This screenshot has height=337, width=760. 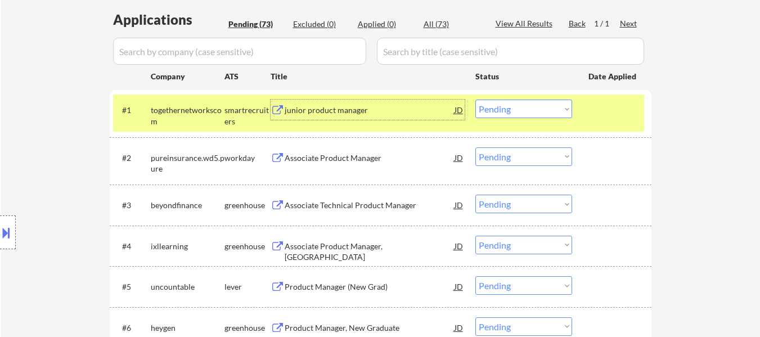 What do you see at coordinates (247, 287) in the screenshot?
I see `div: lever` at bounding box center [247, 287].